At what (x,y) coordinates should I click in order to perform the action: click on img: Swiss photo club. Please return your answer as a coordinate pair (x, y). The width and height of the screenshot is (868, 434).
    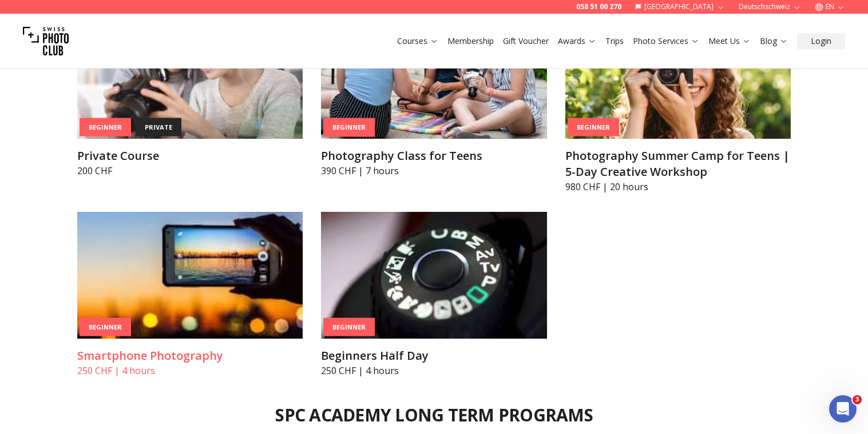
    Looking at the image, I should click on (45, 41).